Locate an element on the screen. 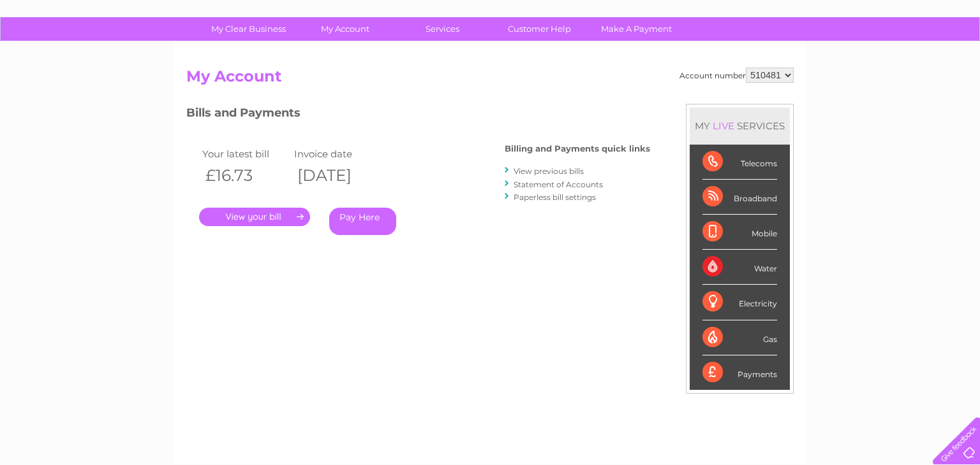 The width and height of the screenshot is (980, 465). div: MY SERVICES is located at coordinates (740, 125).